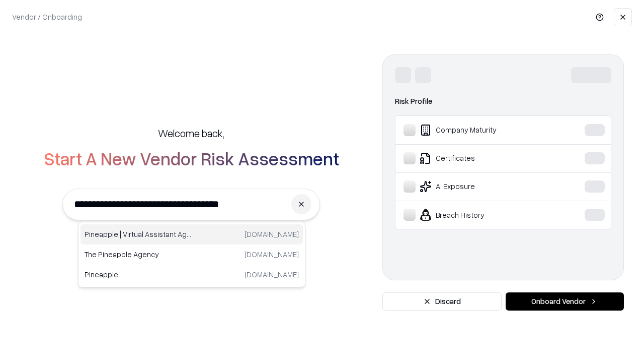  Describe the element at coordinates (138, 254) in the screenshot. I see `p: The Pineapple Agency` at that location.